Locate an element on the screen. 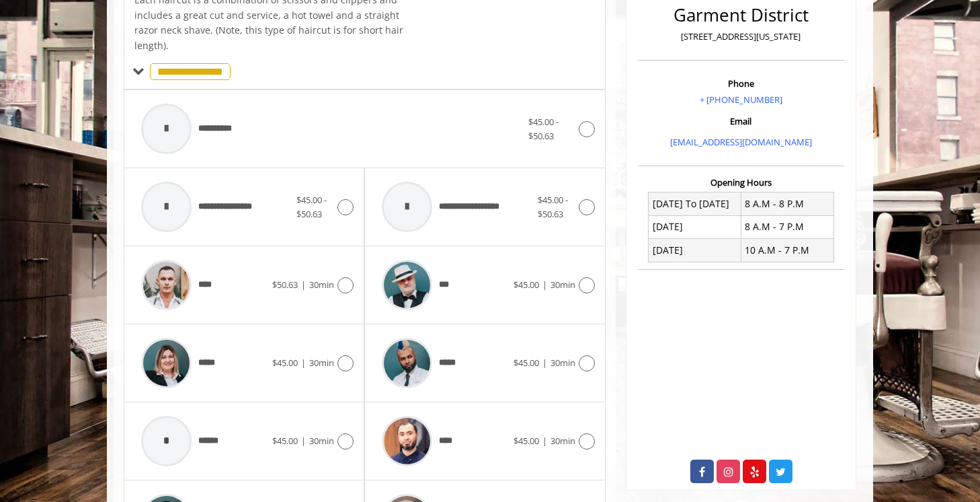 Image resolution: width=980 pixels, height=502 pixels. h3: Phone is located at coordinates (740, 84).